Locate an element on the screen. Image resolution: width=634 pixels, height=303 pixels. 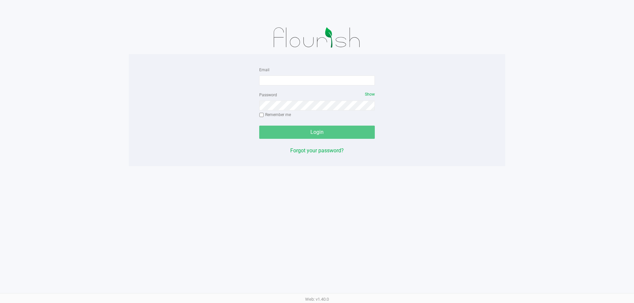
label: Email is located at coordinates (264, 70).